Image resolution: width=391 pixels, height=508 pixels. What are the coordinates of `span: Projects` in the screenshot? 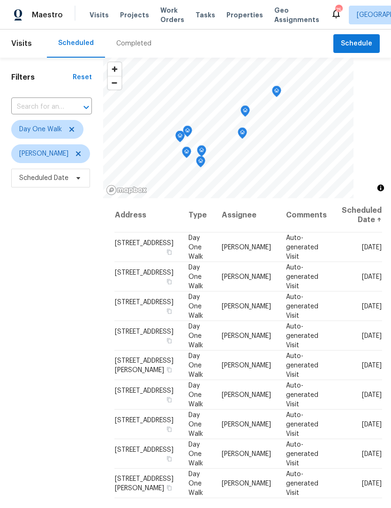 It's located at (134, 15).